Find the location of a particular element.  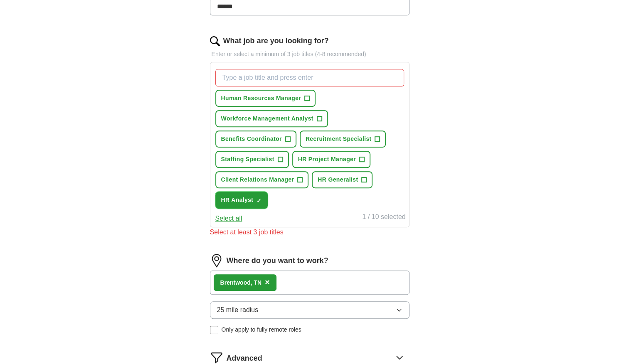

span: Only apply to fully remote roles is located at coordinates (261, 329).